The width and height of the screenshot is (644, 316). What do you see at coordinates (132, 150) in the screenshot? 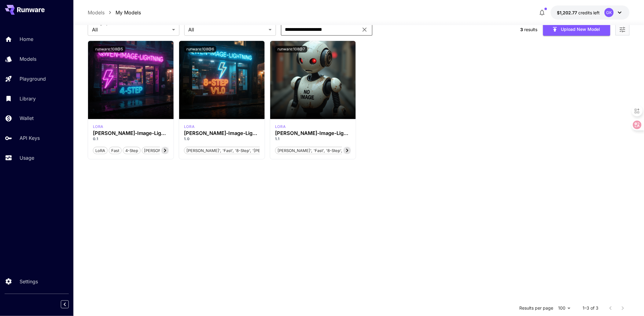
I see `button: 4-step` at bounding box center [132, 150].